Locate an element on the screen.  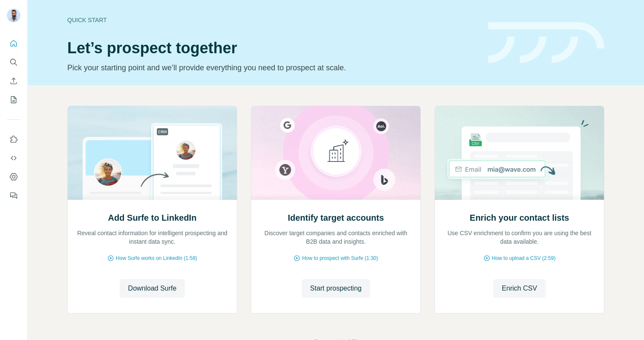
div: Quick start is located at coordinates (273, 20).